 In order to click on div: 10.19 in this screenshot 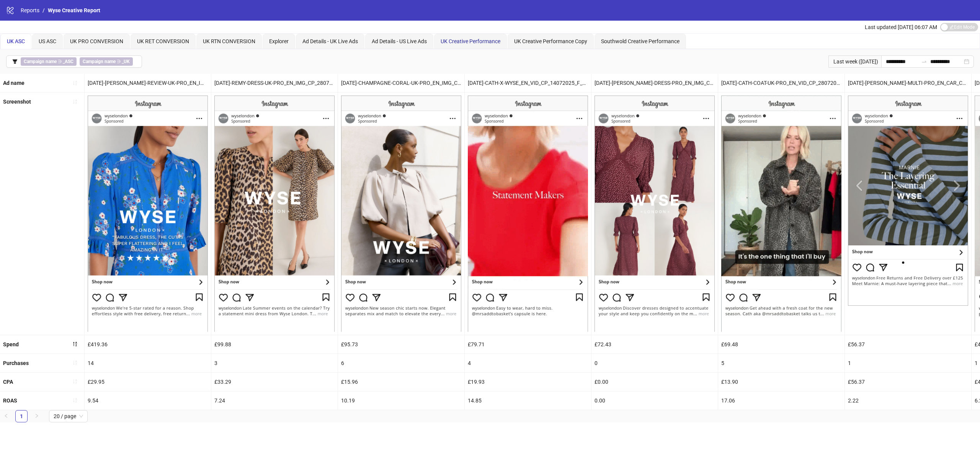, I will do `click(401, 401)`.